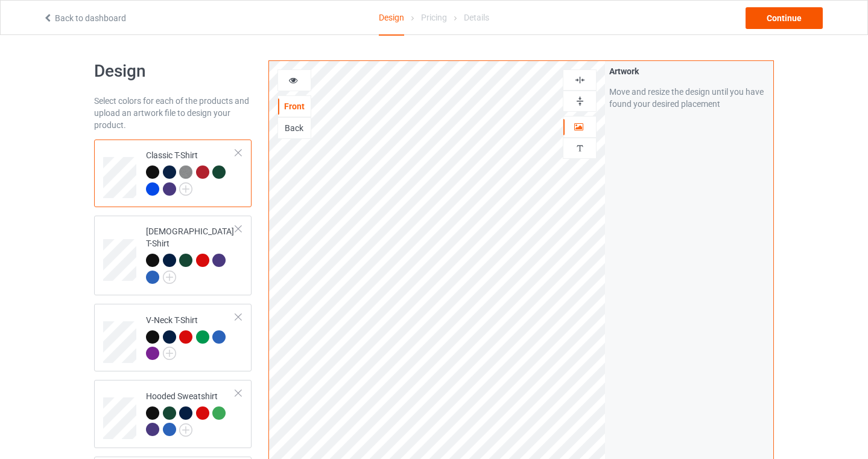  What do you see at coordinates (392, 18) in the screenshot?
I see `div: Design` at bounding box center [392, 18].